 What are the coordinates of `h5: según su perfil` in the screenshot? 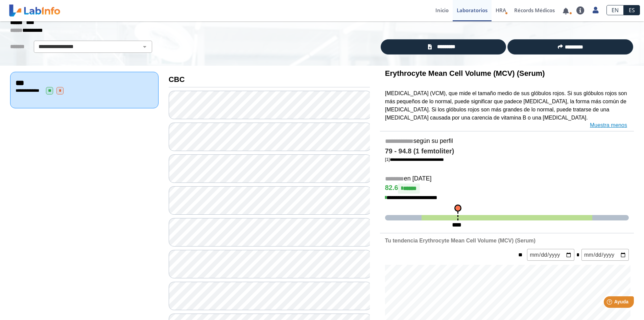 It's located at (507, 141).